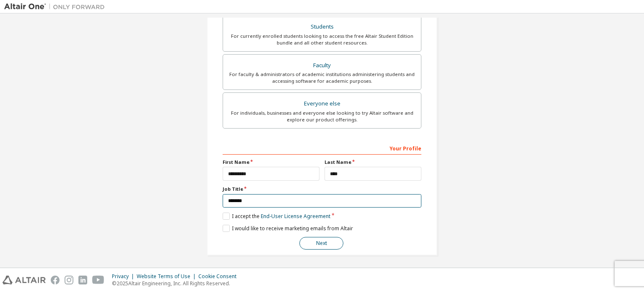 This screenshot has width=644, height=292. Describe the element at coordinates (24, 279) in the screenshot. I see `img: altair_logo.svg` at that location.